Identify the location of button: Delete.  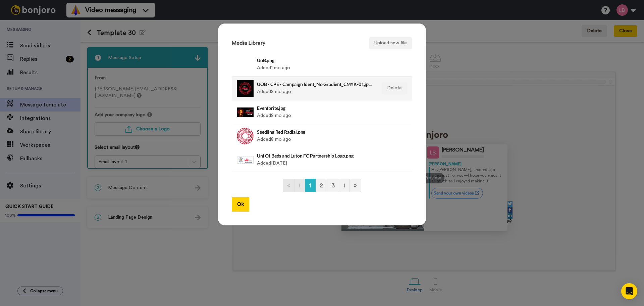
(395, 88).